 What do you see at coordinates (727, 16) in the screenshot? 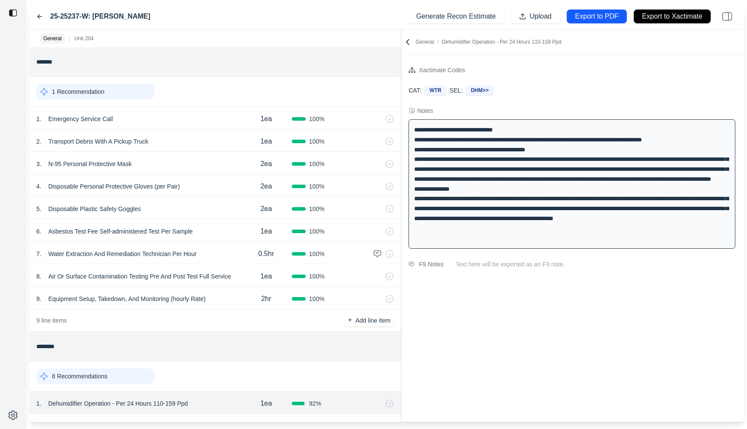
I see `img: right-panel.svg` at bounding box center [727, 16].